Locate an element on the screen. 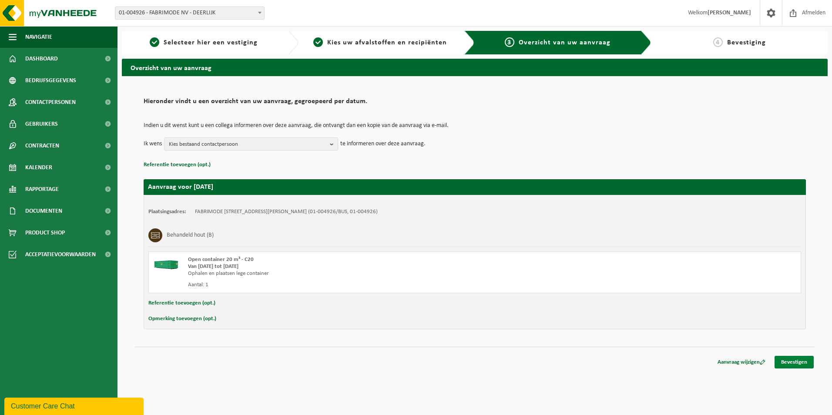 Image resolution: width=832 pixels, height=415 pixels. p: Indien u dit wenst kunt u een collega informeren over deze aanvraag, die ontvangt dan een kopie v... is located at coordinates (475, 126).